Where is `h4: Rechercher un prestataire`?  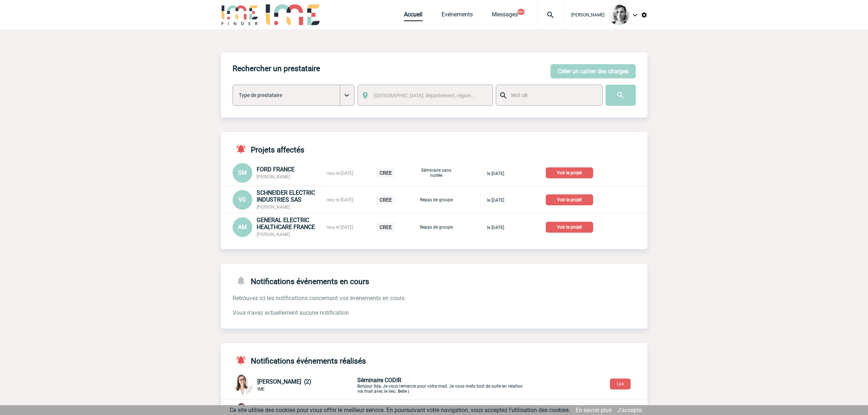
h4: Rechercher un prestataire is located at coordinates (276, 68).